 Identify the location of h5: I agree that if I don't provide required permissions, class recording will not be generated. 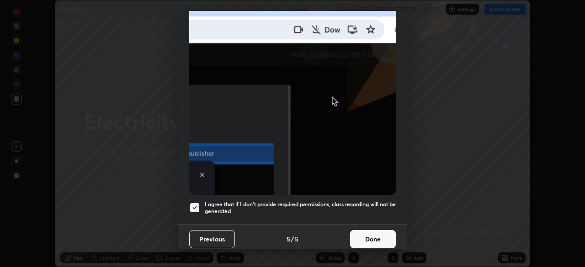
(300, 208).